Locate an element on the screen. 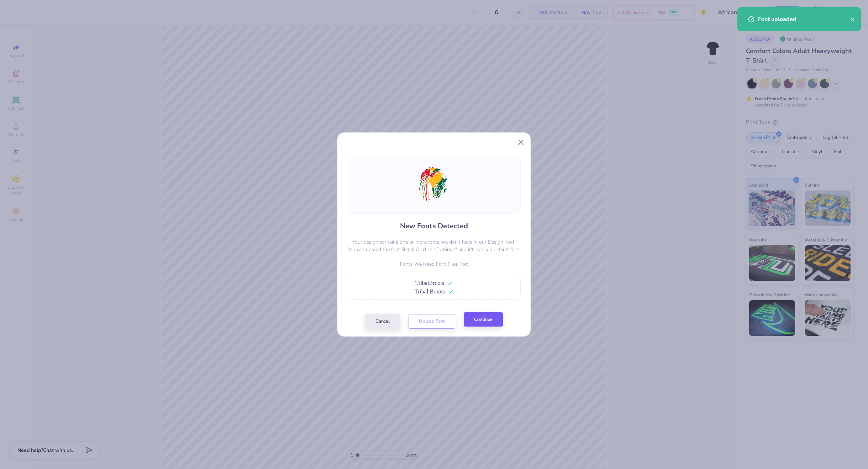 The image size is (868, 469). span: Tribal Broots is located at coordinates (429, 292).